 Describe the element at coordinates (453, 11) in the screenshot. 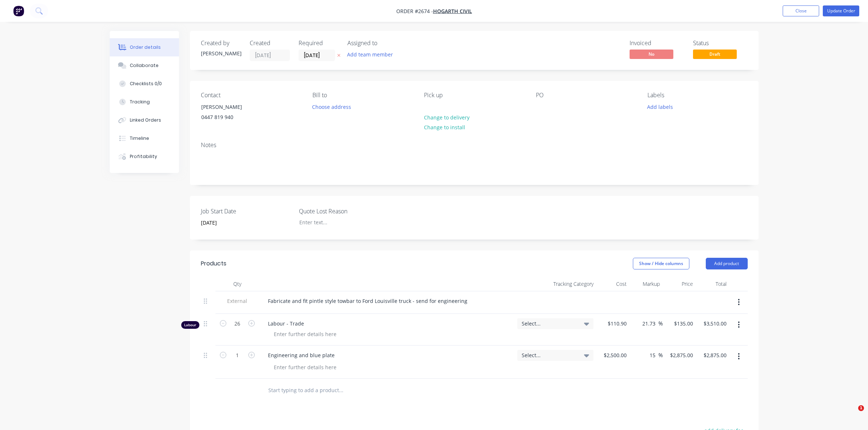

I see `span: Hogarth CIvil` at that location.